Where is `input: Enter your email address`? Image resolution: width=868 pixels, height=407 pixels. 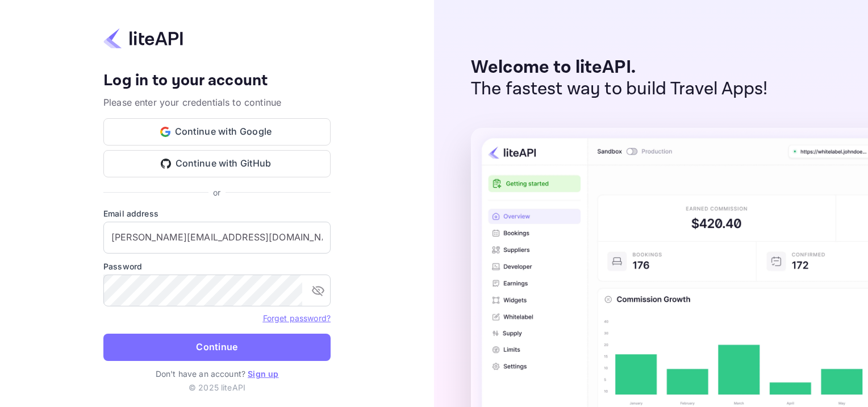
input: Enter your email address is located at coordinates (217, 237).